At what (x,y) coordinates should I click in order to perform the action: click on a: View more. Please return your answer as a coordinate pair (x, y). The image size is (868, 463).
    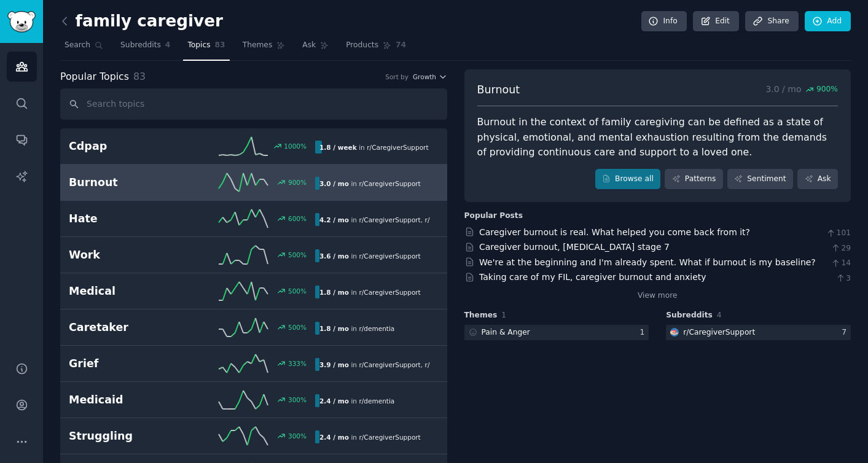
    Looking at the image, I should click on (657, 296).